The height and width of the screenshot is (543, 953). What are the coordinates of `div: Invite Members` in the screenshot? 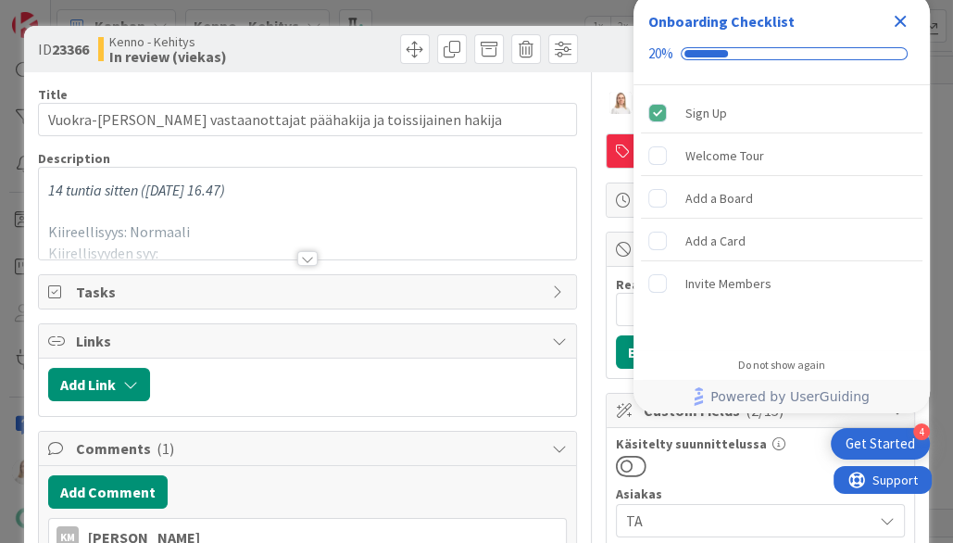 It's located at (728, 283).